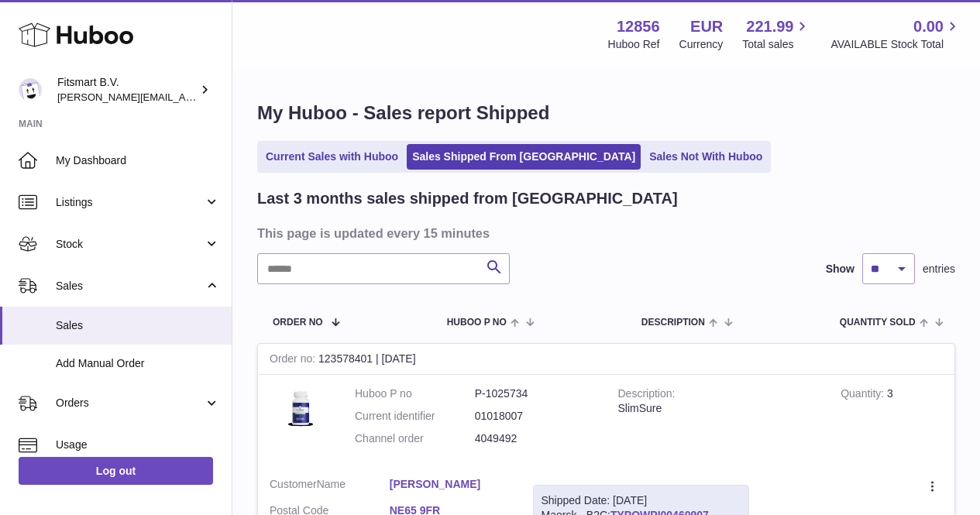 The image size is (980, 515). What do you see at coordinates (414, 393) in the screenshot?
I see `dt: Huboo P no` at bounding box center [414, 393].